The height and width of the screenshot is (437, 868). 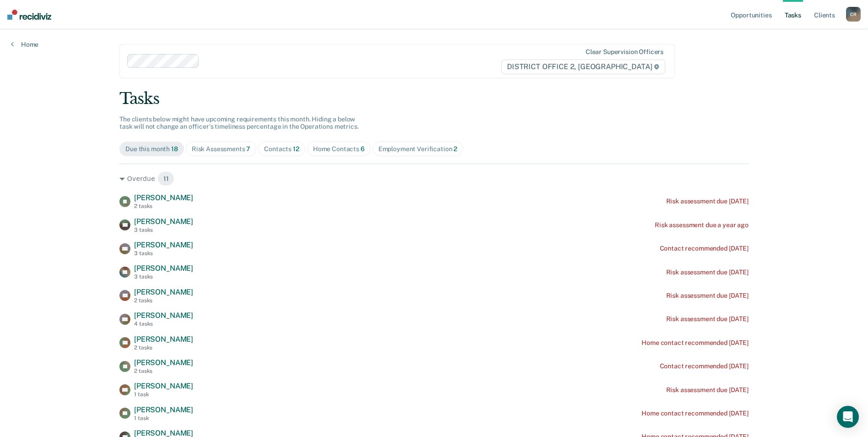 I want to click on div: Contacts, so click(x=281, y=149).